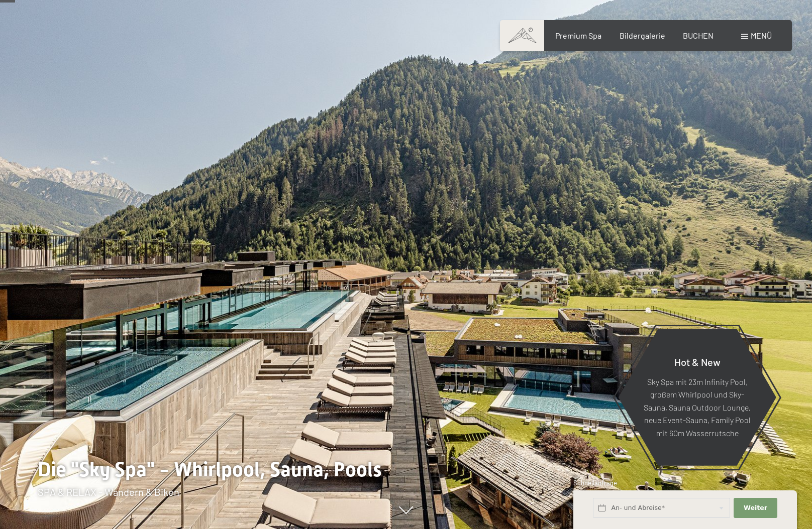 The height and width of the screenshot is (529, 812). Describe the element at coordinates (698, 35) in the screenshot. I see `span: BUCHEN` at that location.